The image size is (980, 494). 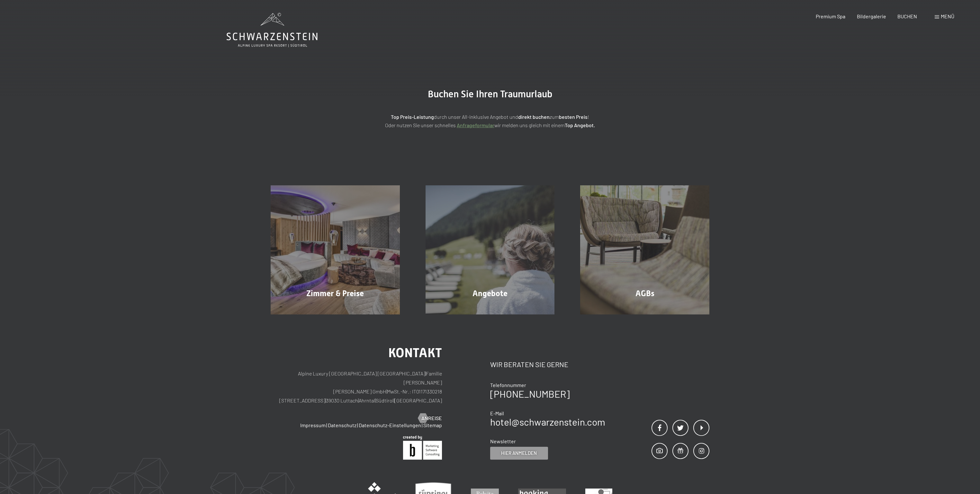 I want to click on span: AGBs, so click(x=645, y=293).